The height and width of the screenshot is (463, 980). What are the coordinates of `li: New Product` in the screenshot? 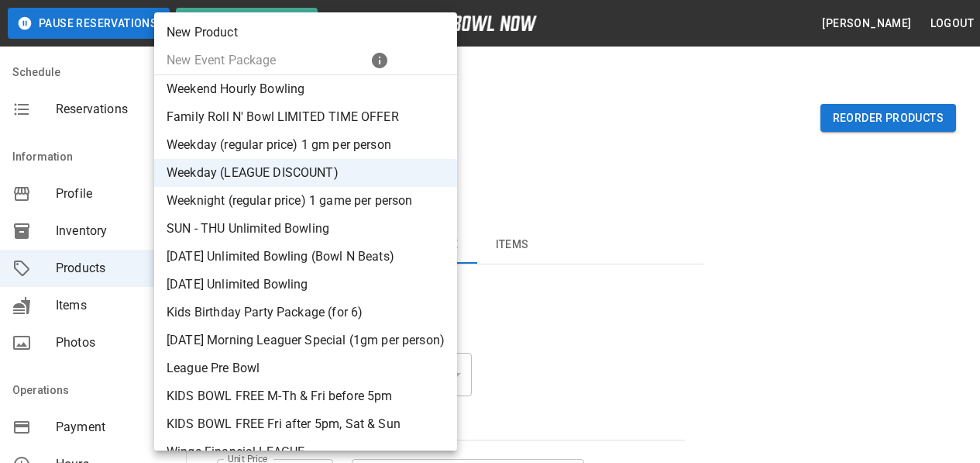 It's located at (305, 33).